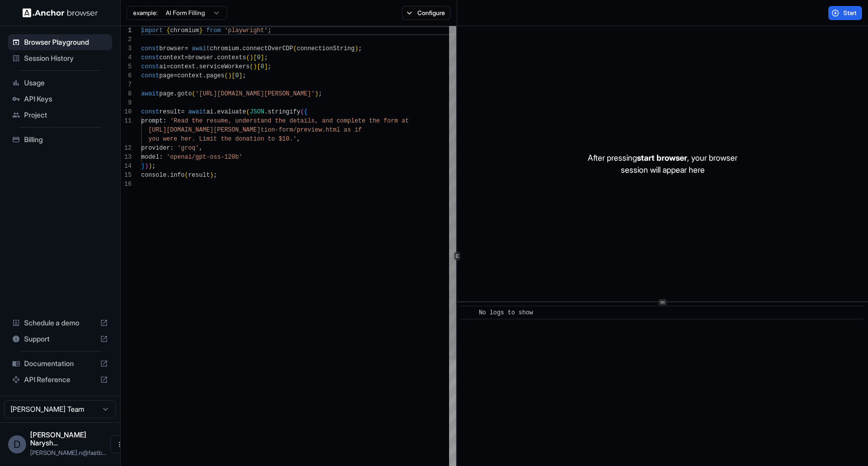  Describe the element at coordinates (187, 148) in the screenshot. I see `span: 'groq'` at that location.